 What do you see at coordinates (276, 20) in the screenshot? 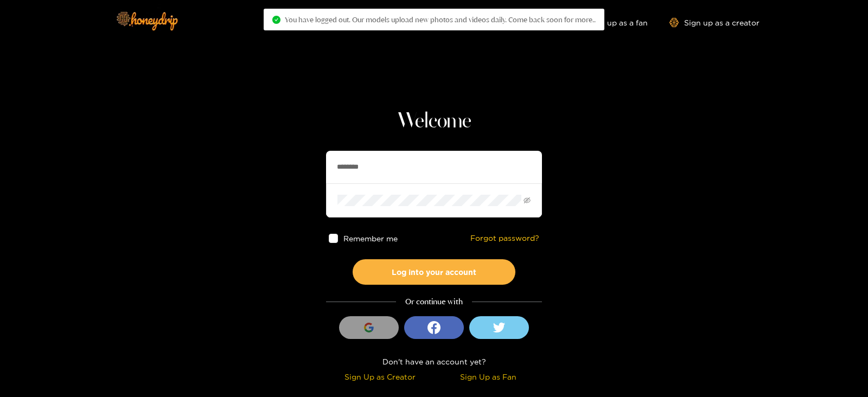
I see `span: check-circle` at bounding box center [276, 20].